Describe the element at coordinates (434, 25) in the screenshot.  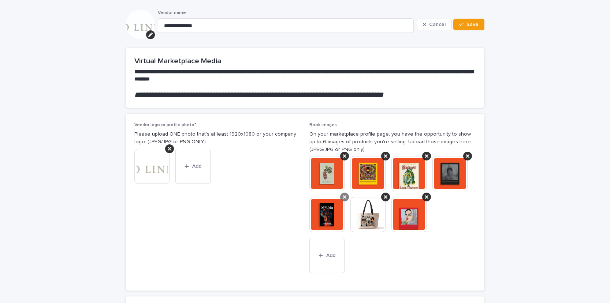
I see `button: Cancel` at that location.